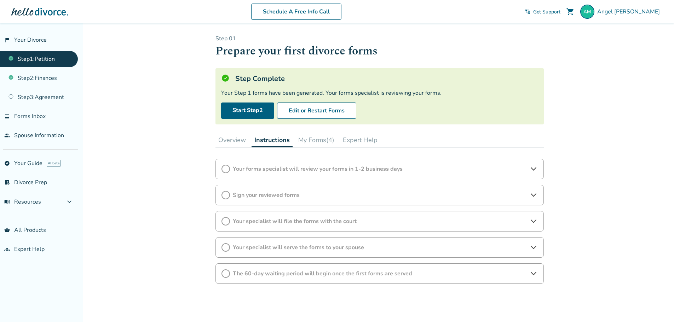 Image resolution: width=674 pixels, height=322 pixels. Describe the element at coordinates (7, 163) in the screenshot. I see `span: explore` at that location.